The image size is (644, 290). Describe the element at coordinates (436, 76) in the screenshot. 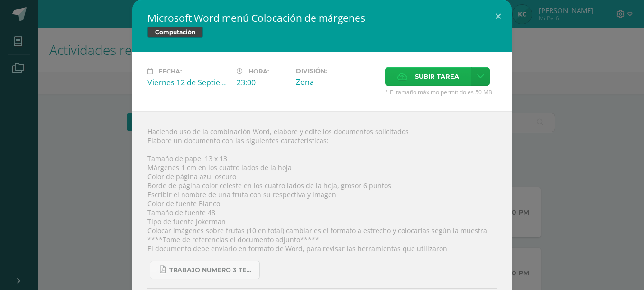

I see `span: Subir tarea` at that location.